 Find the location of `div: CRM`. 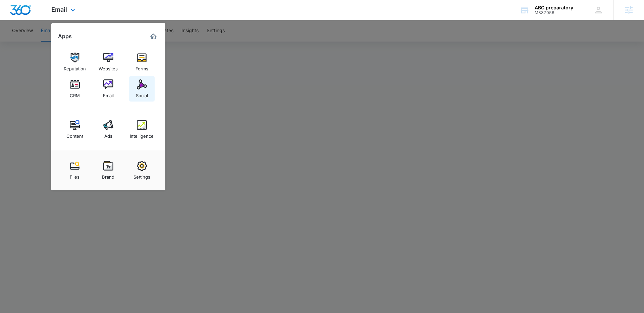

div: CRM is located at coordinates (75, 94).